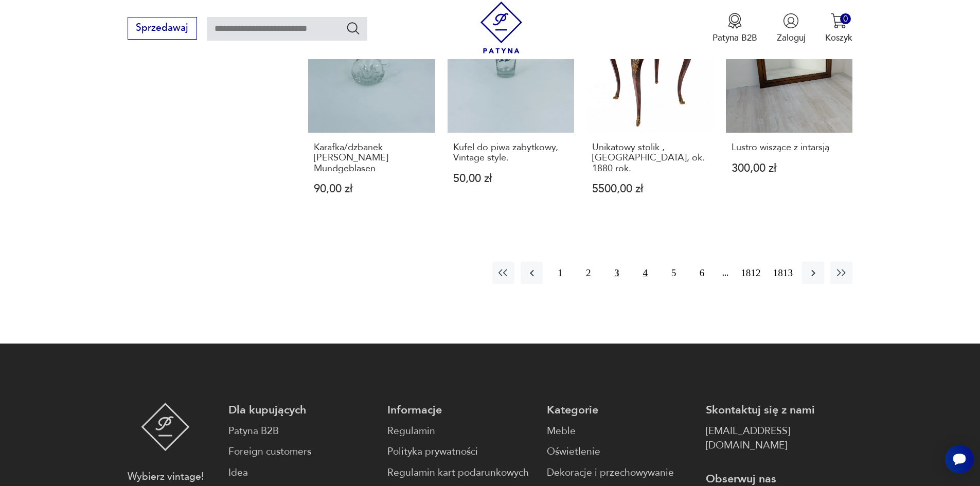 The width and height of the screenshot is (980, 486). Describe the element at coordinates (461, 473) in the screenshot. I see `a: Regulamin kart podarunkowych` at that location.